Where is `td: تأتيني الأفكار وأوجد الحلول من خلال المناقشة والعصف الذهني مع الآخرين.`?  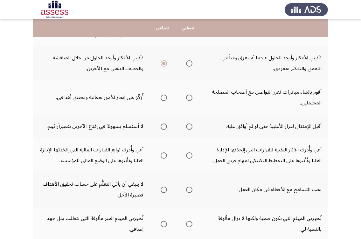
td: تأتيني الأفكار وأوجد الحلول من خلال المناقشة والعصف الذهني مع الآخرين. is located at coordinates (91, 63).